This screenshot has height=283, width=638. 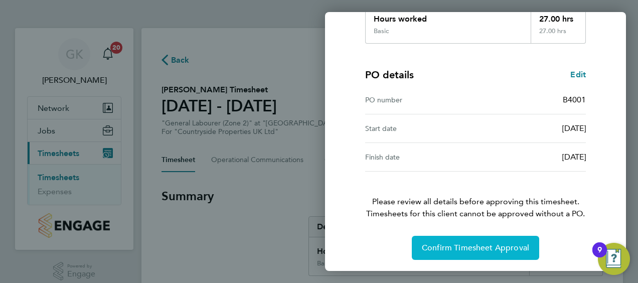 What do you see at coordinates (381, 31) in the screenshot?
I see `div: Basic` at bounding box center [381, 31].